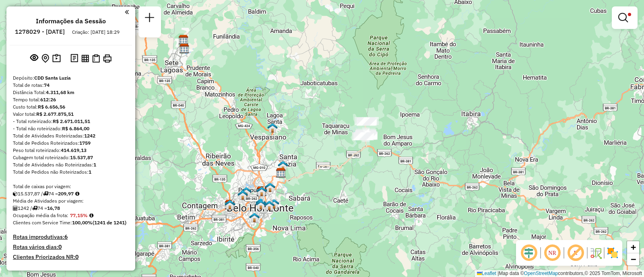 The height and width of the screenshot is (277, 644). Describe the element at coordinates (79, 215) in the screenshot. I see `strong: 77,15%` at that location.